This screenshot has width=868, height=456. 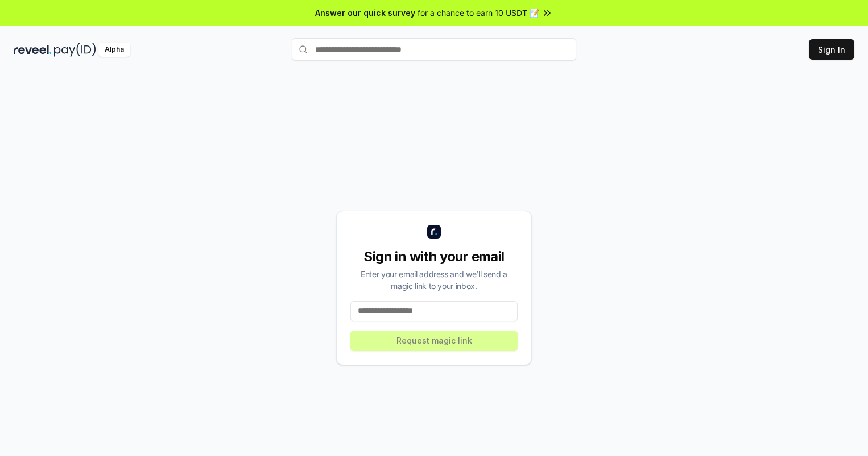 I want to click on img: logo_small, so click(x=434, y=232).